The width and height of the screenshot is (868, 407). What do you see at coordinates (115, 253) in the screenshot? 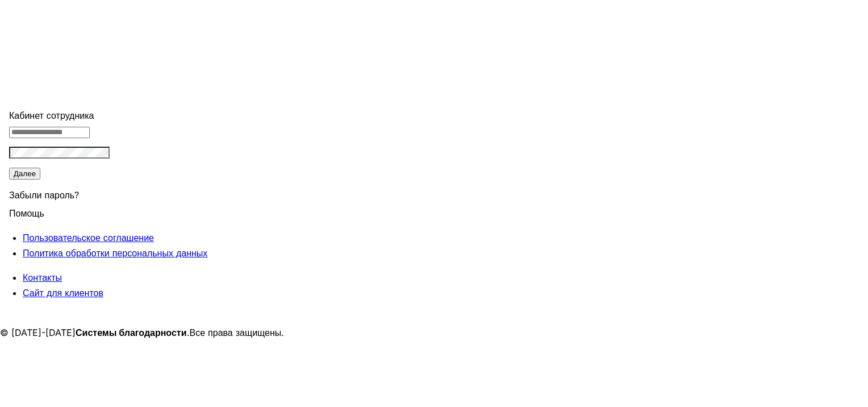
I see `a: Политика обработки персональных данных` at bounding box center [115, 253].